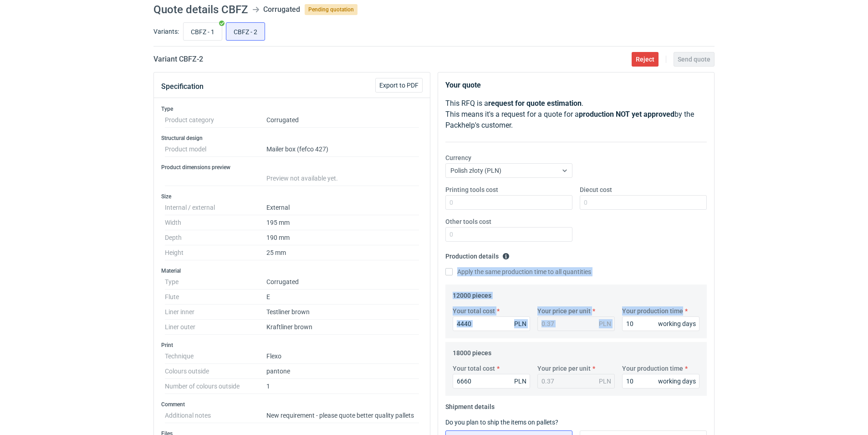  Describe the element at coordinates (215, 371) in the screenshot. I see `dt: Colours outside` at that location.